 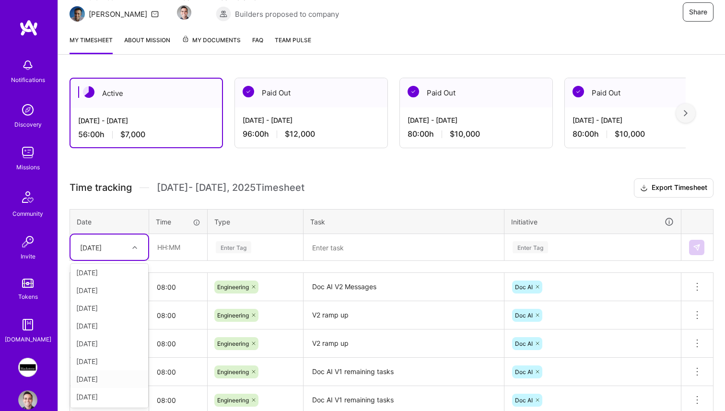 I want to click on a: User Avatar, so click(x=28, y=400).